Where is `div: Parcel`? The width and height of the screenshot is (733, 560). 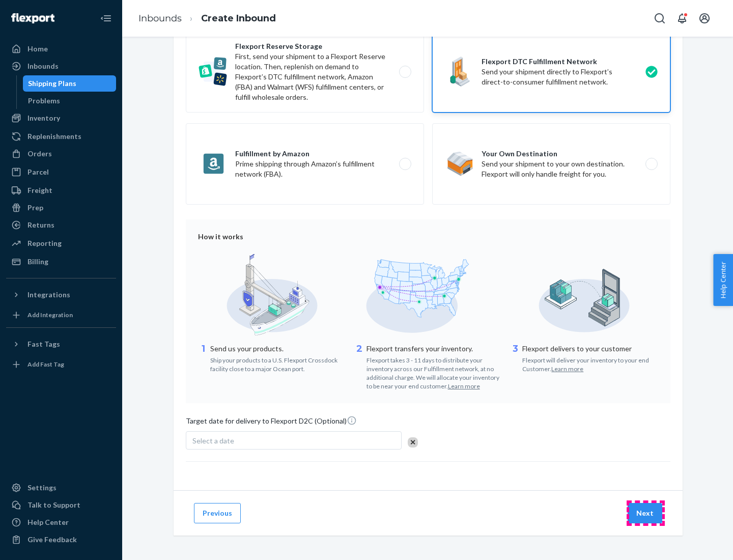 div: Parcel is located at coordinates (38, 172).